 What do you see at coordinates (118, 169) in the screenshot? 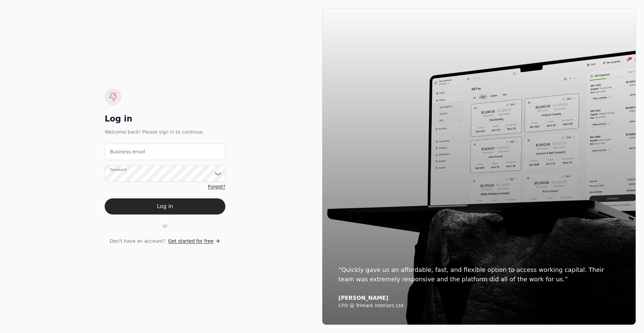
I see `label: Password` at bounding box center [118, 169].